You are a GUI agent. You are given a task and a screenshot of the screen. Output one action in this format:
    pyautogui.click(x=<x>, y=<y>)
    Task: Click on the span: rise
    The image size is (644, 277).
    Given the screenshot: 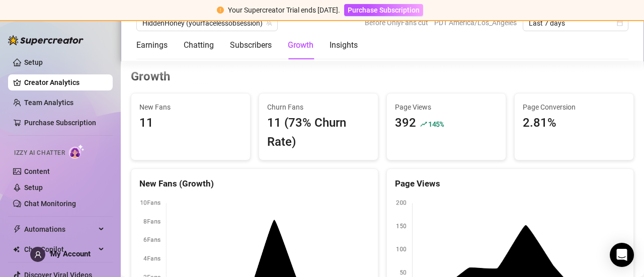 What is the action you would take?
    pyautogui.click(x=424, y=124)
    